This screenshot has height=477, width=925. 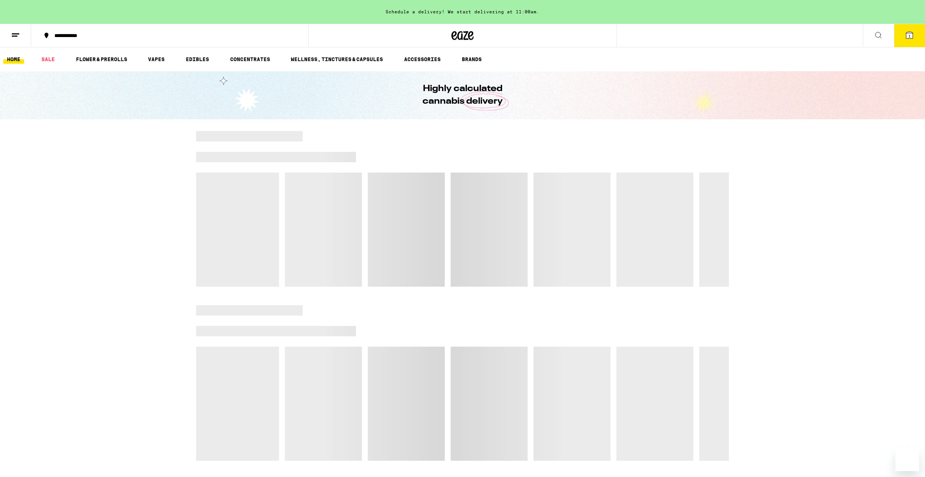 What do you see at coordinates (422, 59) in the screenshot?
I see `a: ACCESSORIES` at bounding box center [422, 59].